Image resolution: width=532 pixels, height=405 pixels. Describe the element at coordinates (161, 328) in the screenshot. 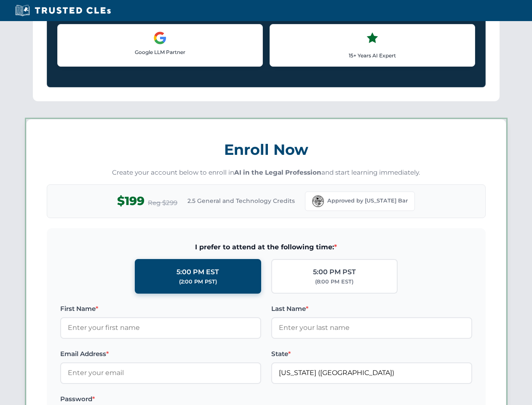

I see `input: Enter your first name` at that location.